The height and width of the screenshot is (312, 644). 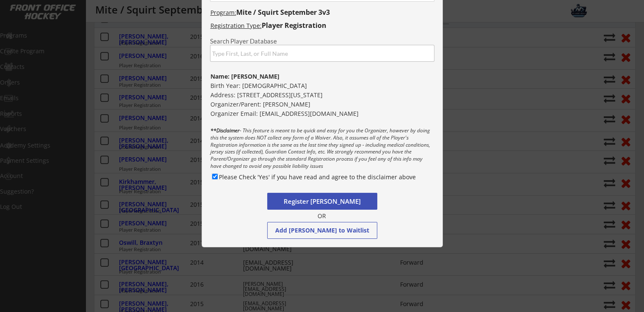 What do you see at coordinates (318, 177) in the screenshot?
I see `label: Please Check 'Yes' if you have read and agree to the disclaimer above` at bounding box center [318, 177].